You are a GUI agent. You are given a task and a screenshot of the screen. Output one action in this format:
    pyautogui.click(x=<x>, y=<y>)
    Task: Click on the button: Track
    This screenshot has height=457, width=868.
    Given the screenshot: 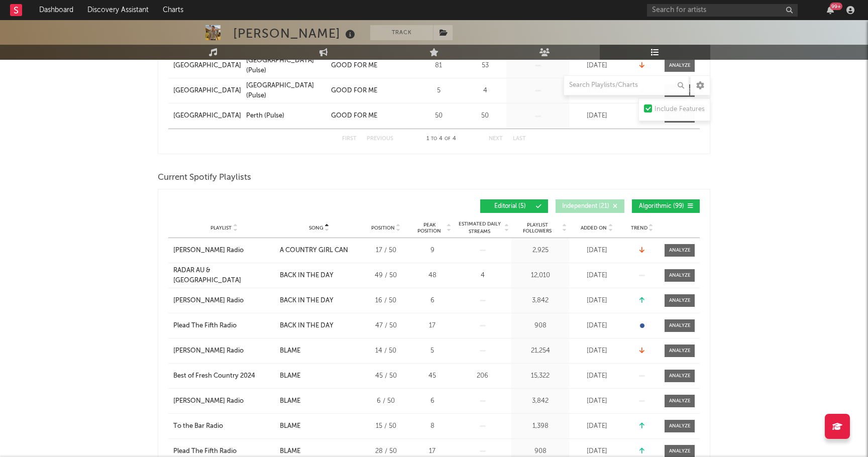 What is the action you would take?
    pyautogui.click(x=401, y=33)
    